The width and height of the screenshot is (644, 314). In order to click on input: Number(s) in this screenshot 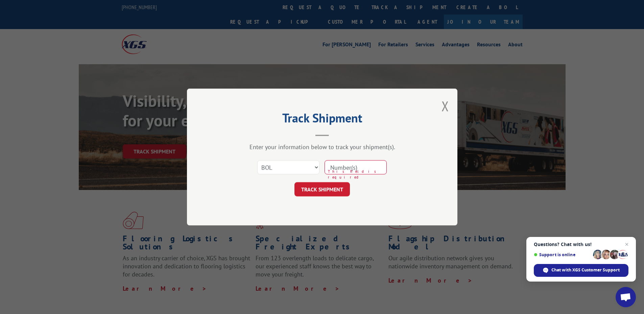, I will do `click(356, 168)`.